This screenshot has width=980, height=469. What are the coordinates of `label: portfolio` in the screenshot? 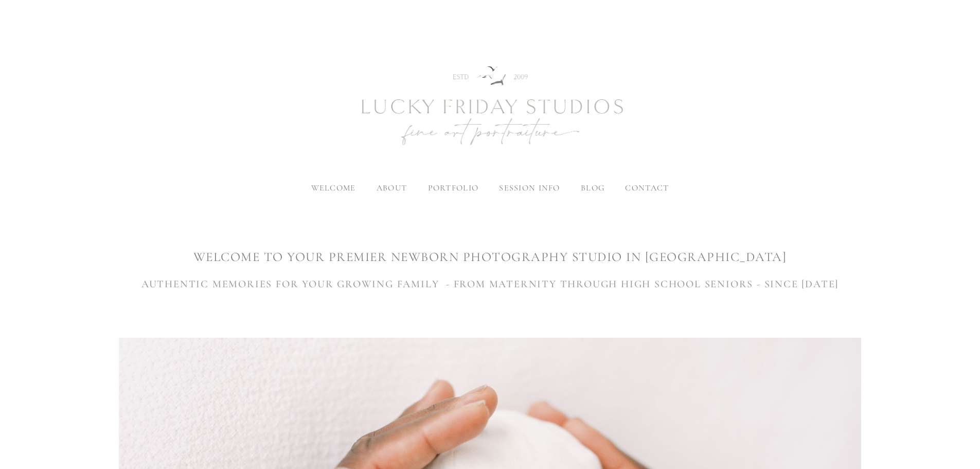 It's located at (453, 188).